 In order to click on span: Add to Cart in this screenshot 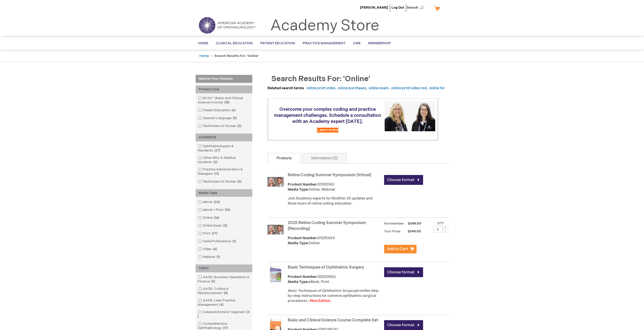, I will do `click(398, 249)`.